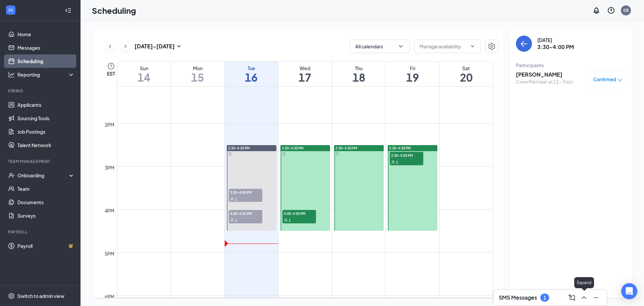 This screenshot has height=306, width=644. I want to click on h1: 20, so click(466, 77).